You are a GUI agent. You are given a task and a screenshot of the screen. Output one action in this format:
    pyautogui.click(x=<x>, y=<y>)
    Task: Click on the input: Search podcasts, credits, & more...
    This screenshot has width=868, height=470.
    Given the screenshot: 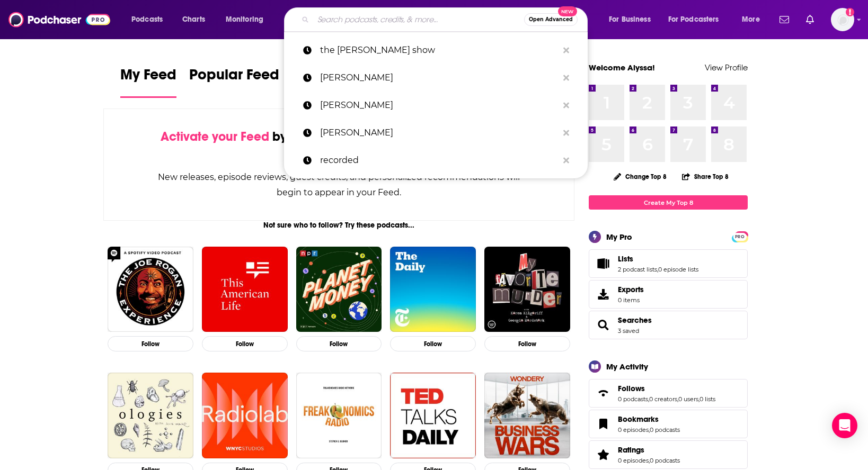 What is the action you would take?
    pyautogui.click(x=419, y=19)
    